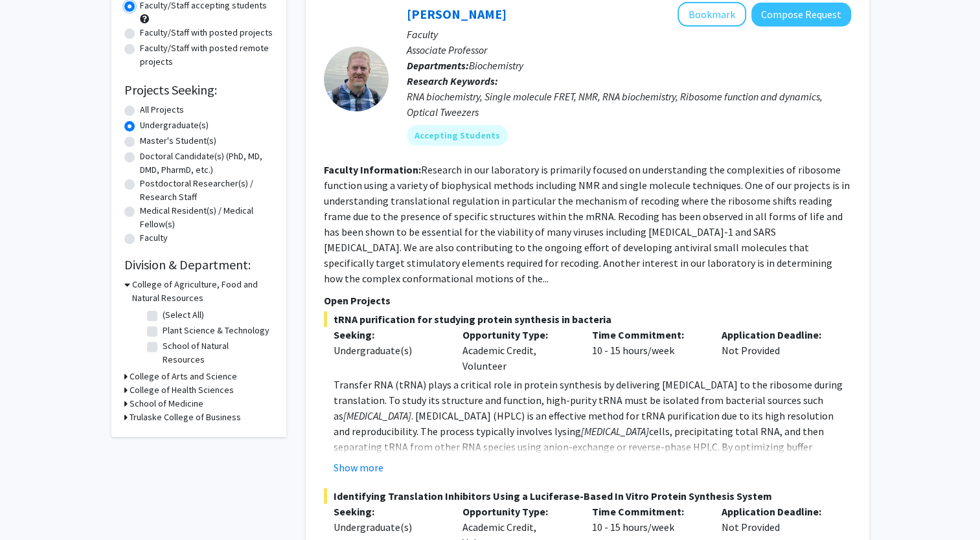  What do you see at coordinates (199, 265) in the screenshot?
I see `h2: Division & Department:` at bounding box center [199, 265].